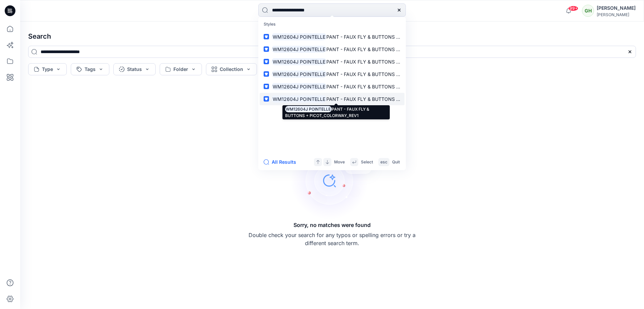  What do you see at coordinates (181, 70) in the screenshot?
I see `button: Folder` at bounding box center [181, 70].